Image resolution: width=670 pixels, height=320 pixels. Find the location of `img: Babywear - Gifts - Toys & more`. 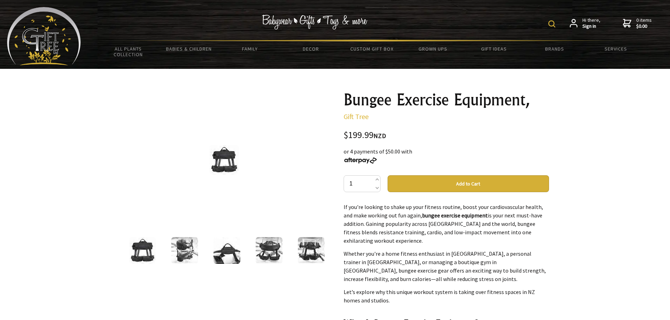

img: Babywear - Gifts - Toys & more is located at coordinates (315, 22).